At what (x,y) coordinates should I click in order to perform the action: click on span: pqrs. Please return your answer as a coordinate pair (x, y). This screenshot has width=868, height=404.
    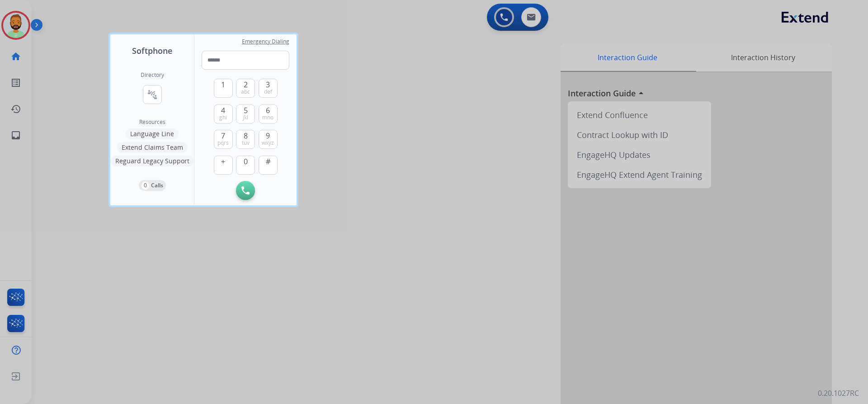
    Looking at the image, I should click on (223, 143).